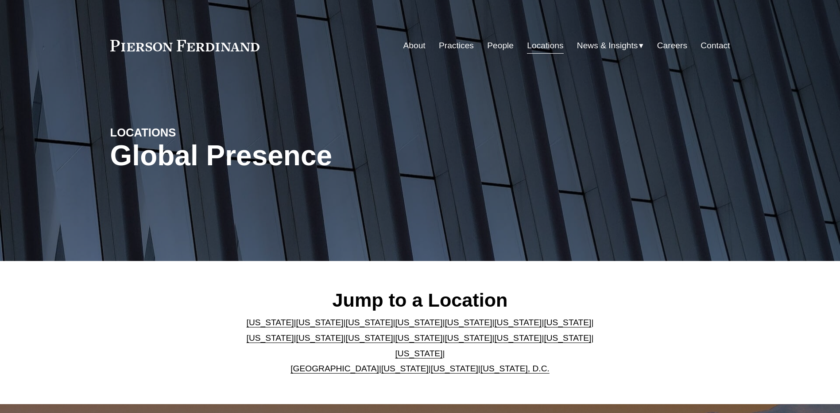  I want to click on a: folder dropdown, so click(610, 46).